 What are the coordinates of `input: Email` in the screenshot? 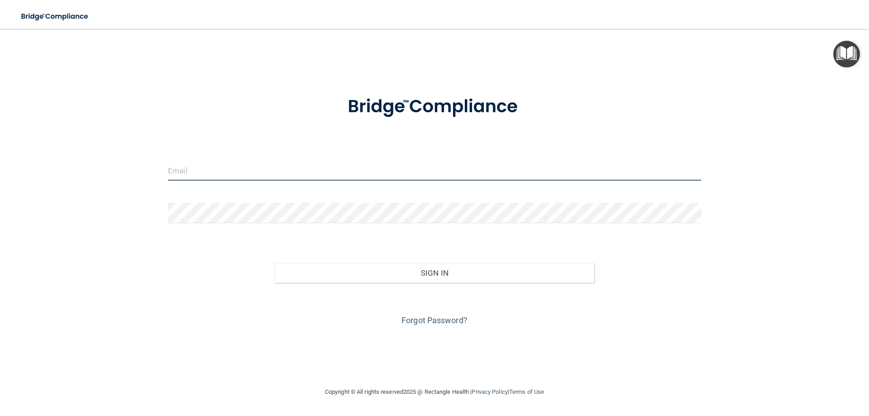 It's located at (434, 170).